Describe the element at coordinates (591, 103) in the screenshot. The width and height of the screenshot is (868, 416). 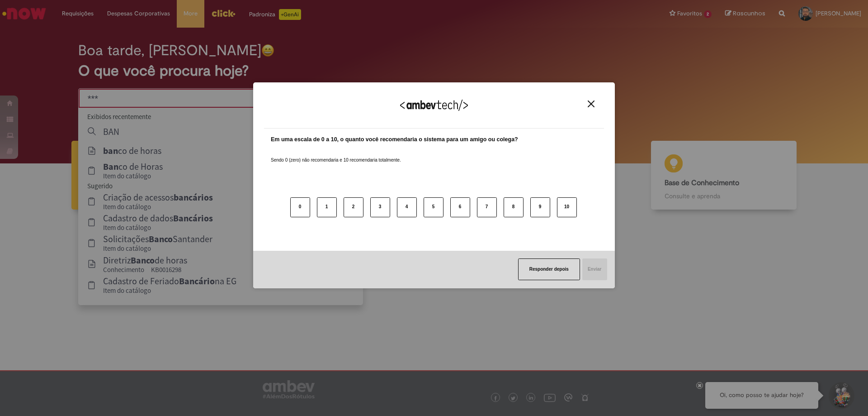
I see `button: Close` at that location.